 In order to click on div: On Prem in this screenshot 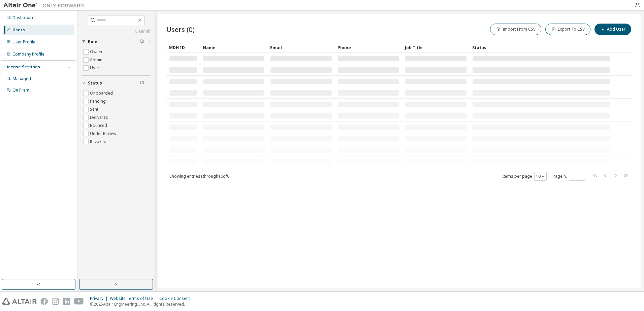, I will do `click(21, 90)`.